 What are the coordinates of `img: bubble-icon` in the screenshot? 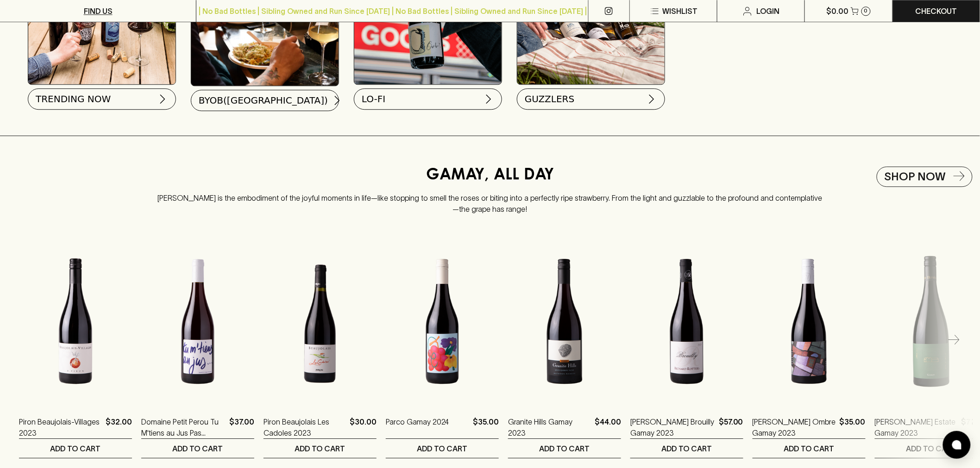 It's located at (956, 445).